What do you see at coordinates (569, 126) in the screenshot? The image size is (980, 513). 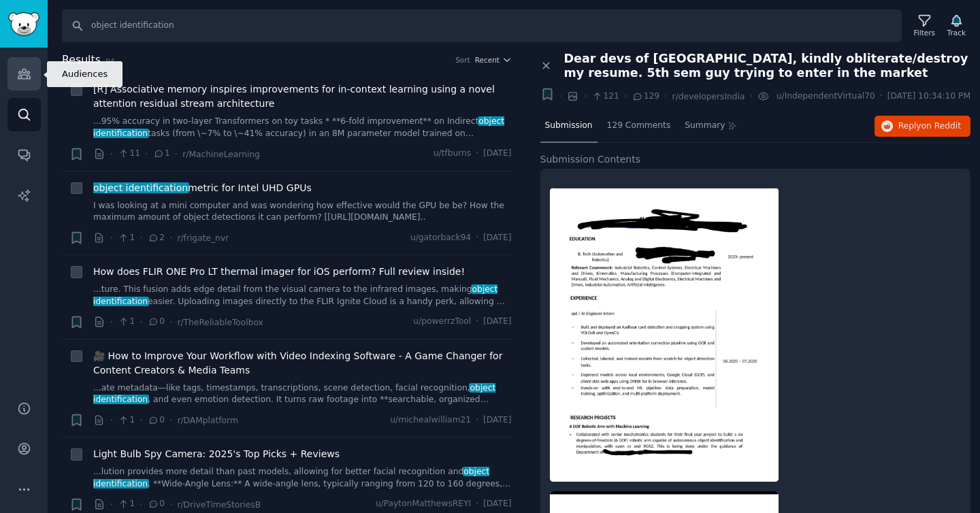 I see `span: Submission` at bounding box center [569, 126].